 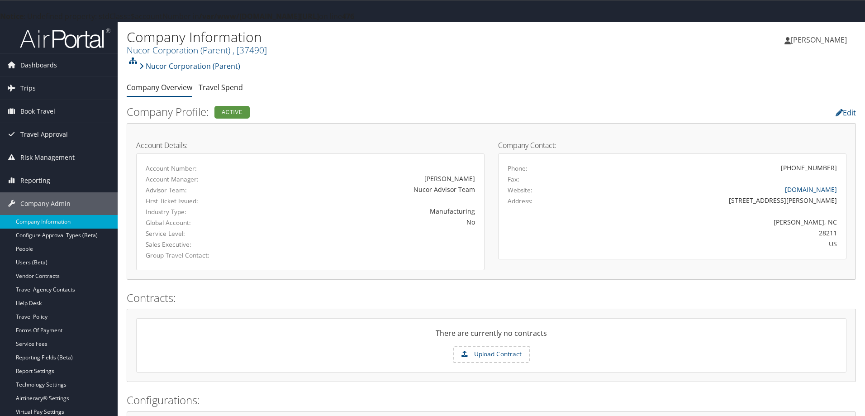 What do you see at coordinates (38, 111) in the screenshot?
I see `span: Book Travel` at bounding box center [38, 111].